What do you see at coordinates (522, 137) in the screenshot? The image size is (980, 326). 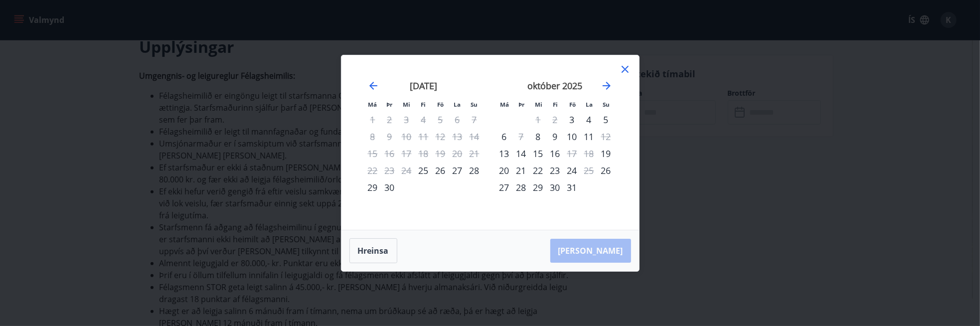 I see `td: Not available. þriðjudagur, 7. október 2025` at bounding box center [522, 137].